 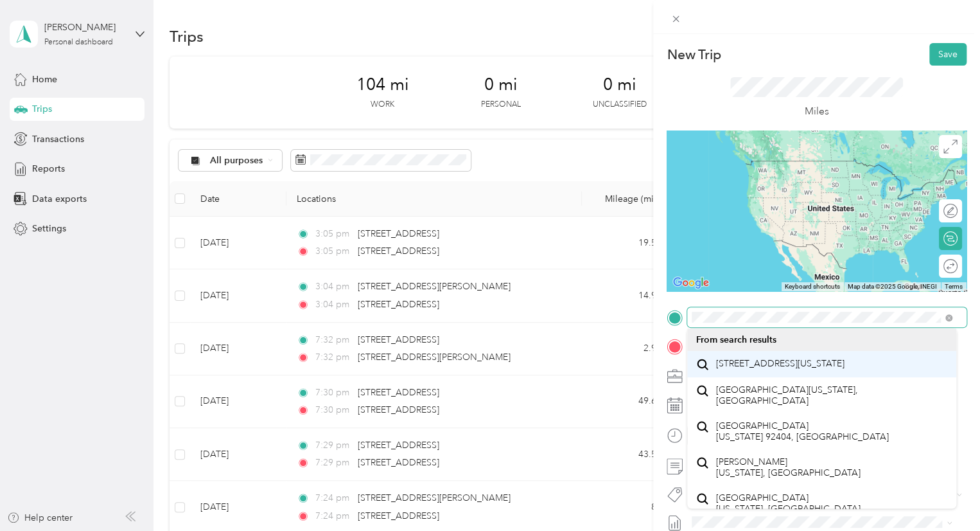 What do you see at coordinates (691, 283) in the screenshot?
I see `a: Open this area in Google Maps (opens a new window)` at bounding box center [691, 283].